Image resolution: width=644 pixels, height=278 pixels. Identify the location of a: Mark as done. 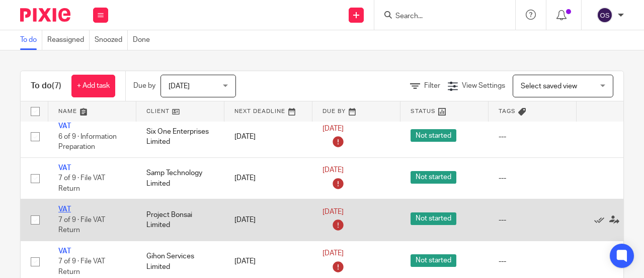
(602, 220).